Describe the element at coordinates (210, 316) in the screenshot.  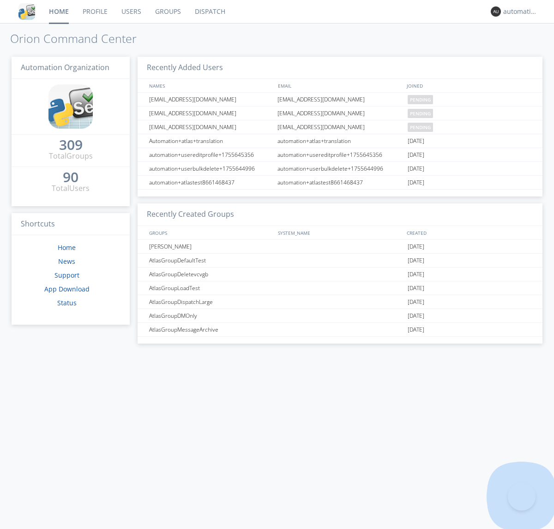
I see `div: AtlasGroupDMOnly` at that location.